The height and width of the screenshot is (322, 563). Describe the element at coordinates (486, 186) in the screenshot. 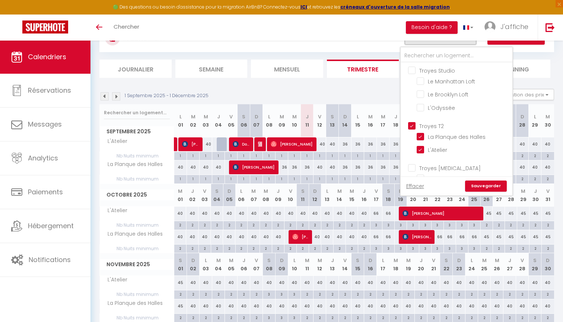

I see `a: Sauvegarder` at that location.